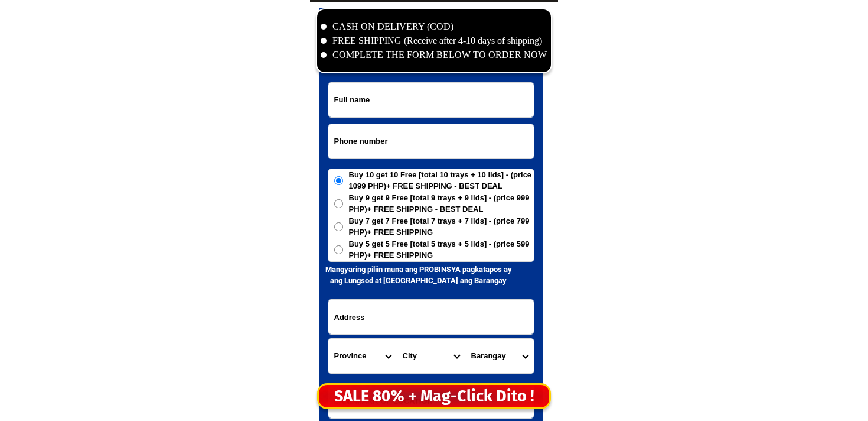  Describe the element at coordinates (434, 40) in the screenshot. I see `li: FREE SHIPPING (Receive after 4-10 days of shipping)` at that location.